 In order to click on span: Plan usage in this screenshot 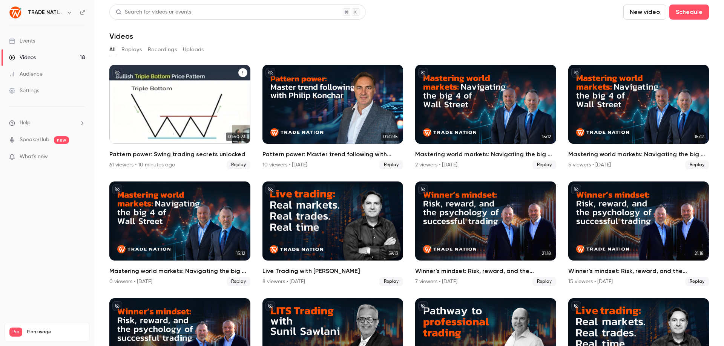, I will do `click(56, 332)`.